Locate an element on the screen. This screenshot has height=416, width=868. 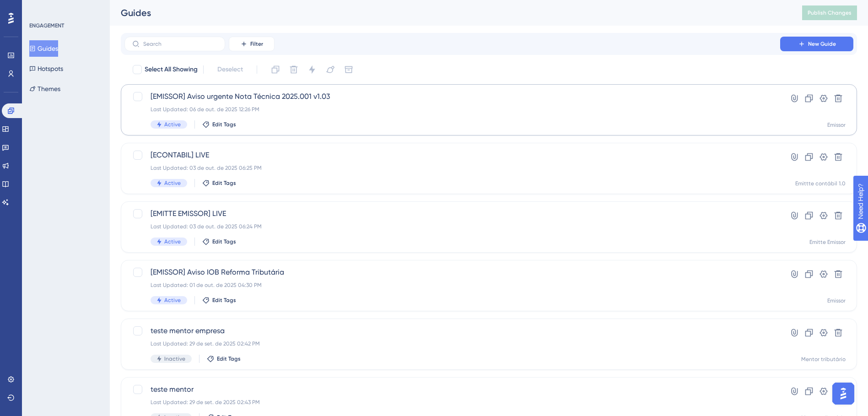
button: Deselect is located at coordinates (230, 70).